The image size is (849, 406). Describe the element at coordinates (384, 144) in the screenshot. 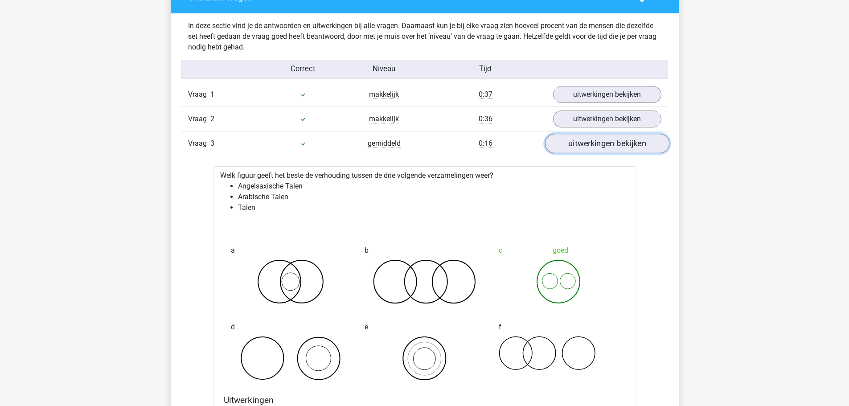

I see `span: gemiddeld` at that location.